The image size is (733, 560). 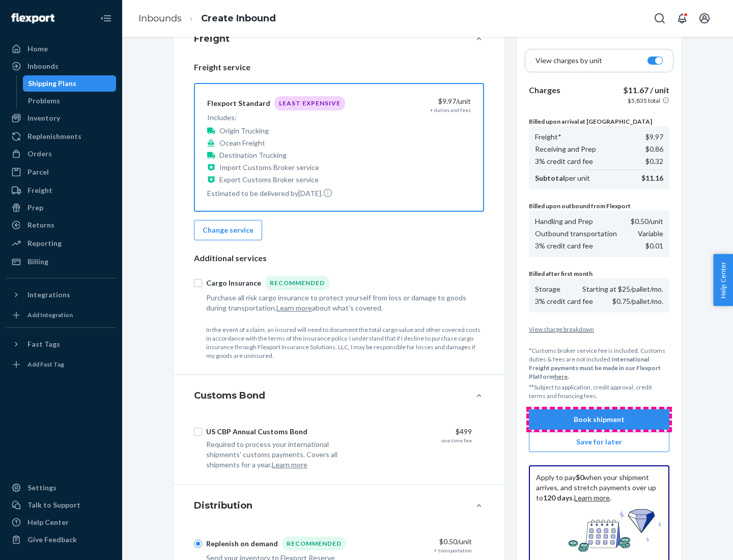 What do you see at coordinates (282, 454) in the screenshot?
I see `div: Required to process your international shipments' customs payments. Covers all shipments for a year.` at bounding box center [282, 454].